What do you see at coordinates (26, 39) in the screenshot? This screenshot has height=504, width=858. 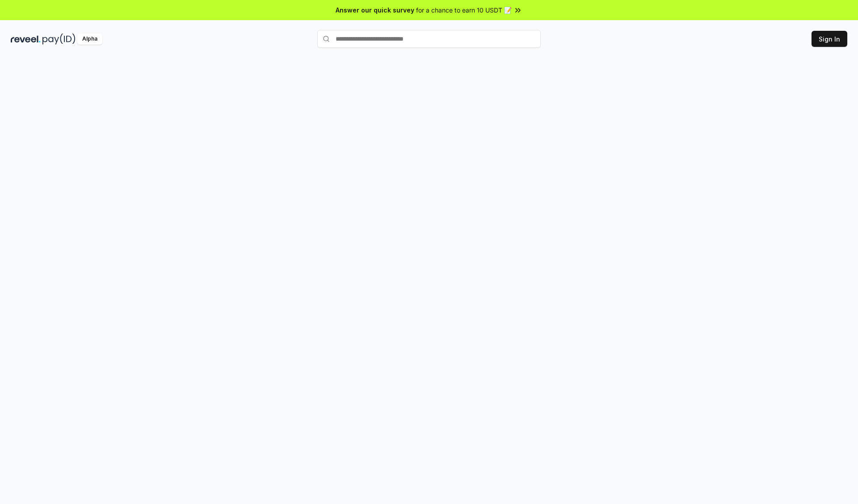 I see `img: reveel_dark` at bounding box center [26, 39].